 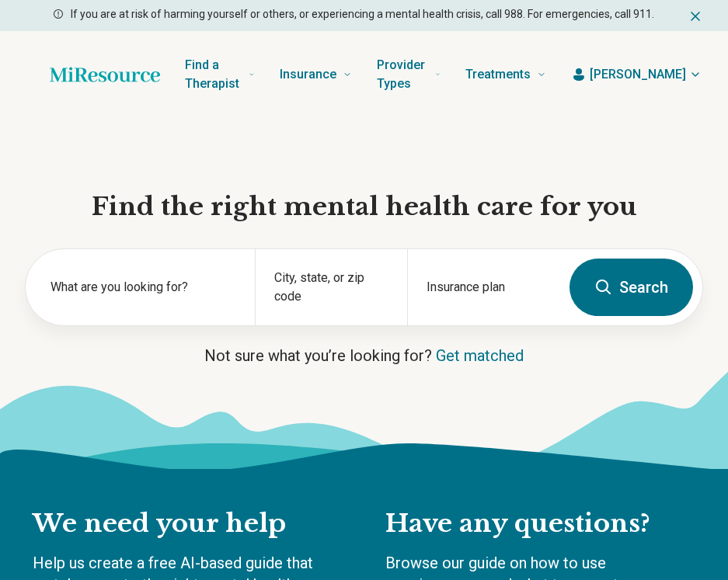 What do you see at coordinates (498, 75) in the screenshot?
I see `span: Treatments` at bounding box center [498, 75].